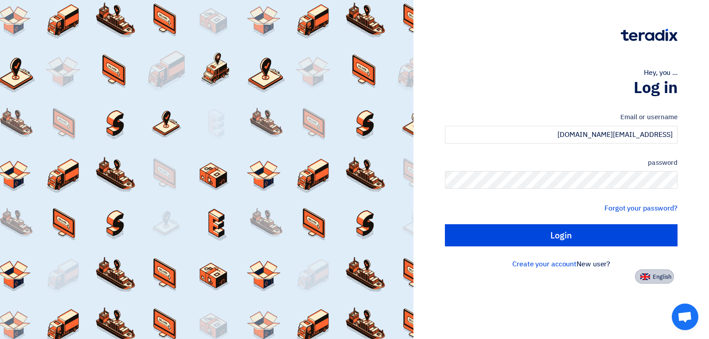  Describe the element at coordinates (645, 276) in the screenshot. I see `img: en-US.png` at that location.